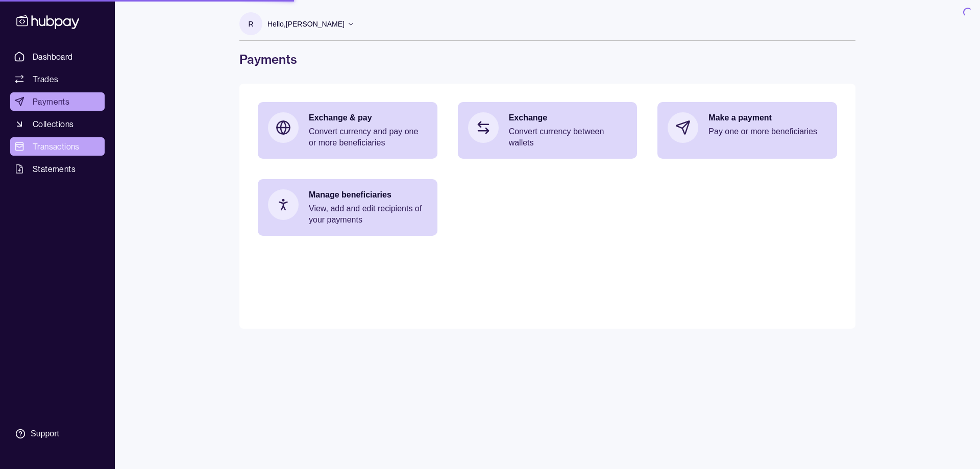  I want to click on a: Support, so click(58, 433).